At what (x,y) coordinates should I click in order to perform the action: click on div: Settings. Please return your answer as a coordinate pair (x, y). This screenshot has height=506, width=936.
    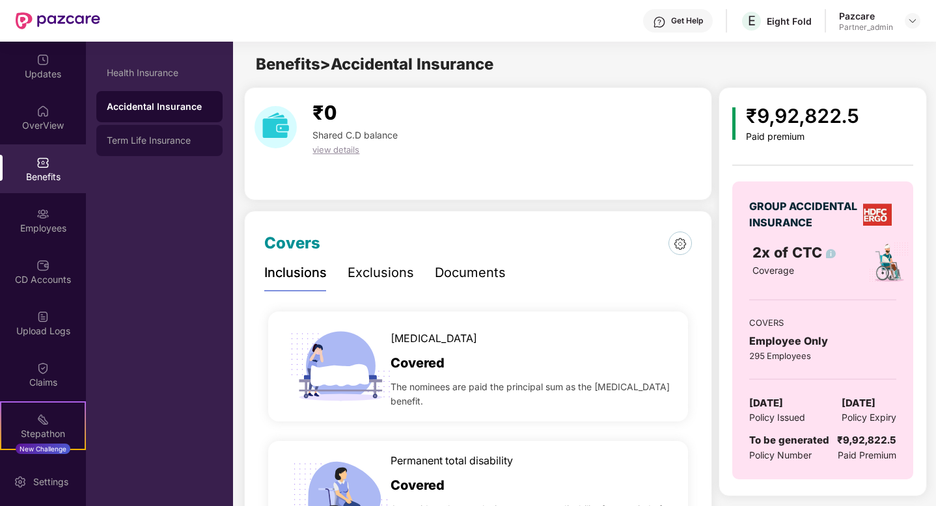
    Looking at the image, I should click on (51, 482).